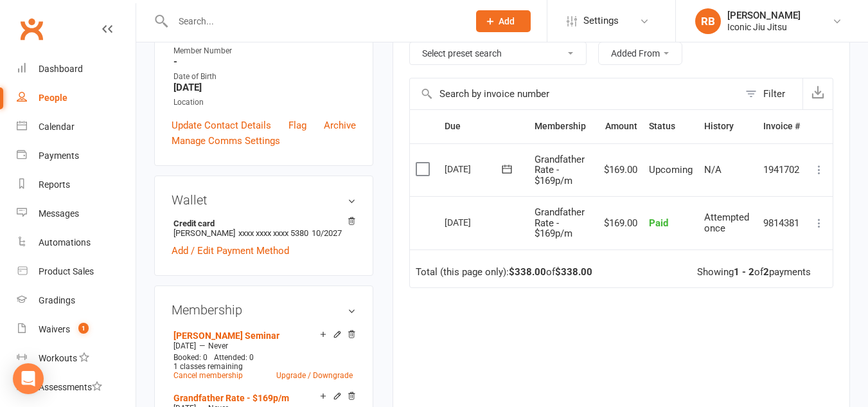  What do you see at coordinates (61, 69) in the screenshot?
I see `div: Dashboard` at bounding box center [61, 69].